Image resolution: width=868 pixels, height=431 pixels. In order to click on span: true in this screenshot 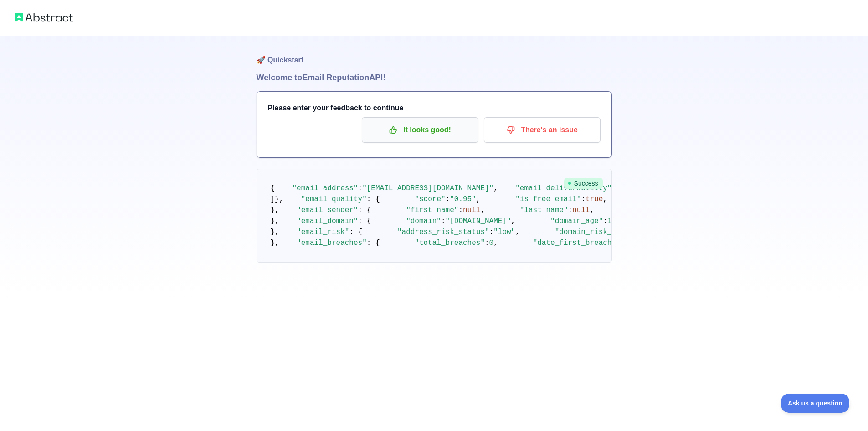, I will do `click(594, 199)`.